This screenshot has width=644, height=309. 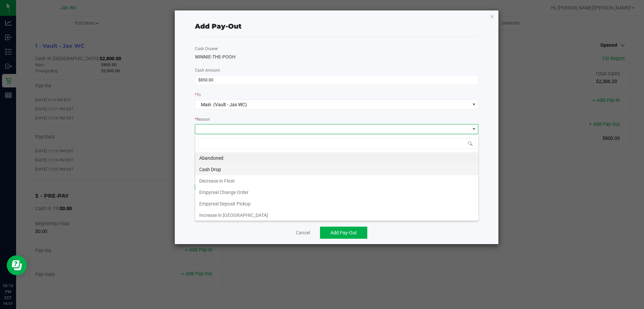 I want to click on div: Add Pay-Out, so click(x=218, y=26).